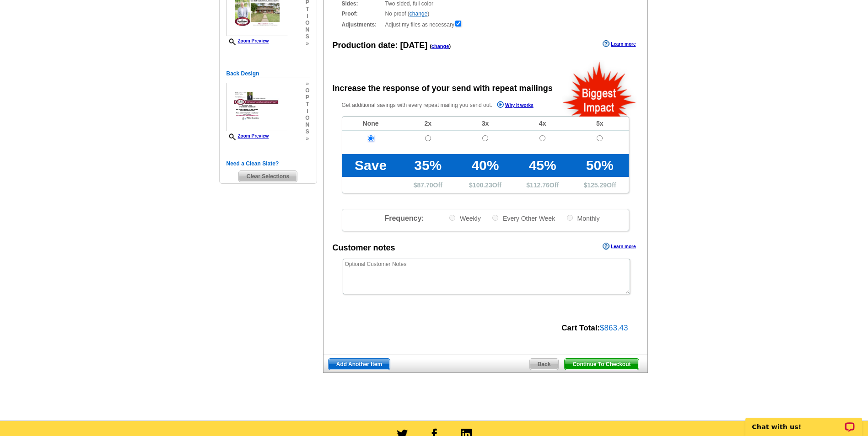 This screenshot has width=868, height=436. I want to click on input: Weekly, so click(452, 217).